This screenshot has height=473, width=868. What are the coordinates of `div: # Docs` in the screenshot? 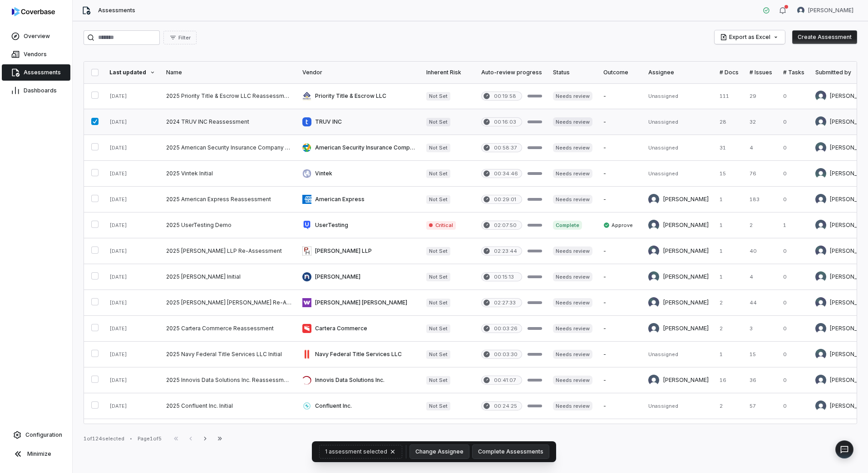 It's located at (729, 72).